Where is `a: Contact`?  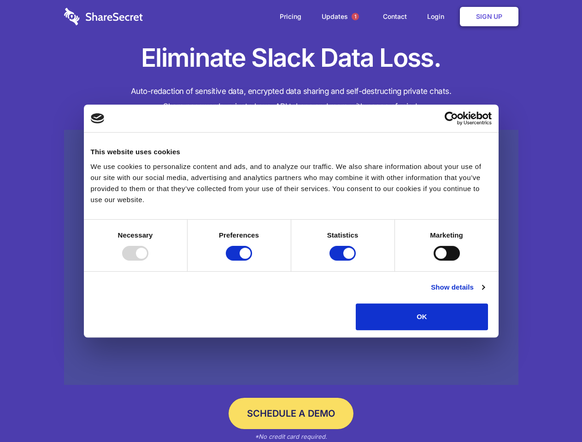
a: Contact is located at coordinates (395, 17).